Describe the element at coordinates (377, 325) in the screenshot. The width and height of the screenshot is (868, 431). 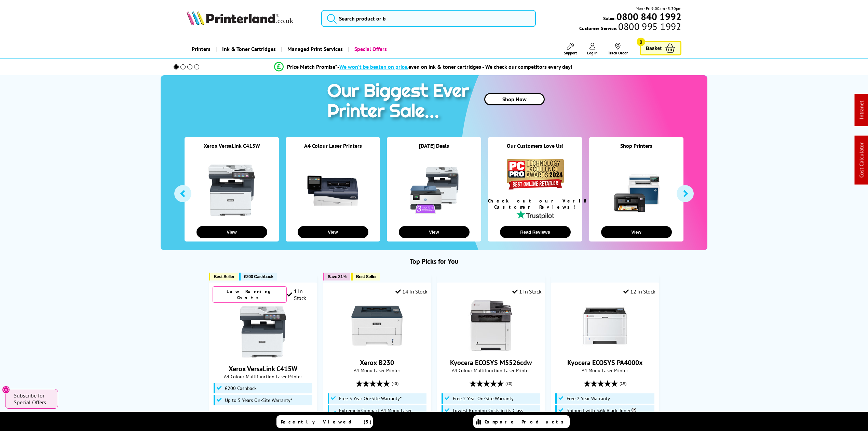
I see `img: Xerox B230` at that location.